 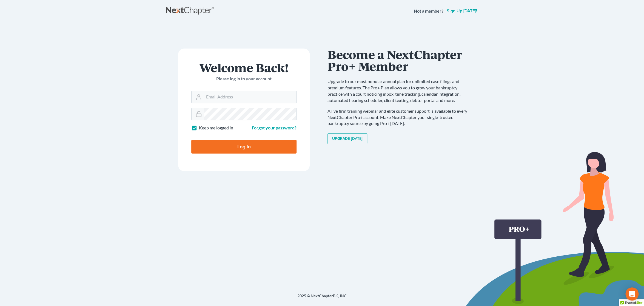 I want to click on p: Please log in to your account, so click(x=244, y=79).